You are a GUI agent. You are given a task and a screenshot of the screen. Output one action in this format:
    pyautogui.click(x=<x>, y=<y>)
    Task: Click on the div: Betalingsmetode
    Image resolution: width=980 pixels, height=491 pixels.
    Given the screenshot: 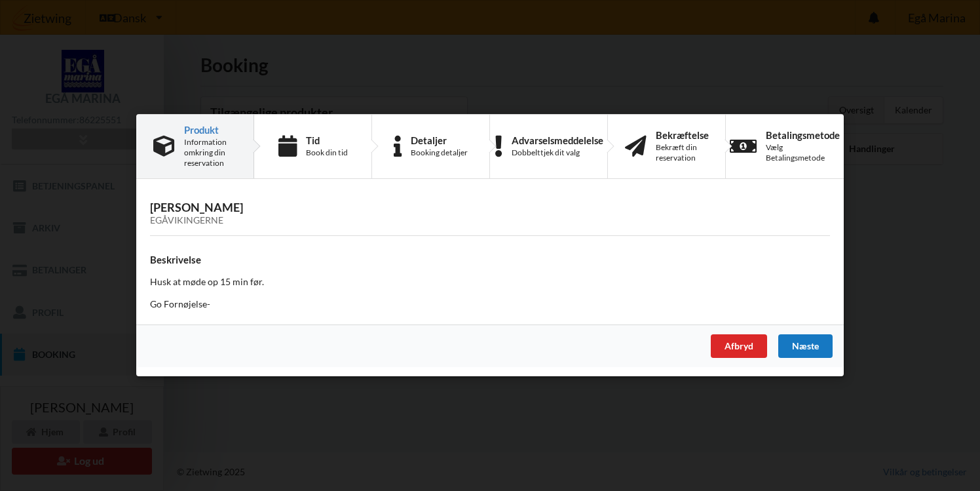 What is the action you would take?
    pyautogui.click(x=802, y=135)
    